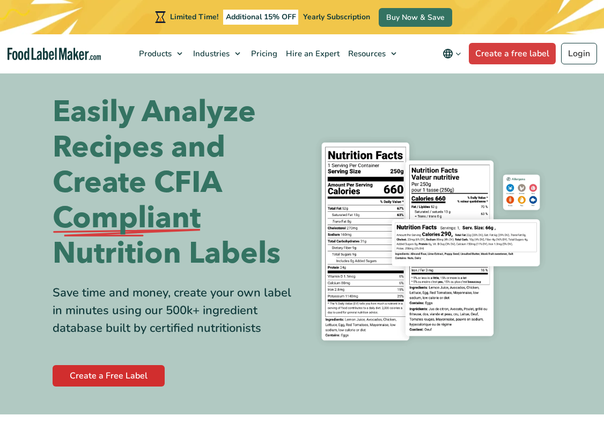  Describe the element at coordinates (173, 183) in the screenshot. I see `h1: Easily Analyze Recipes and Create CFIA Nutrition Labels` at that location.